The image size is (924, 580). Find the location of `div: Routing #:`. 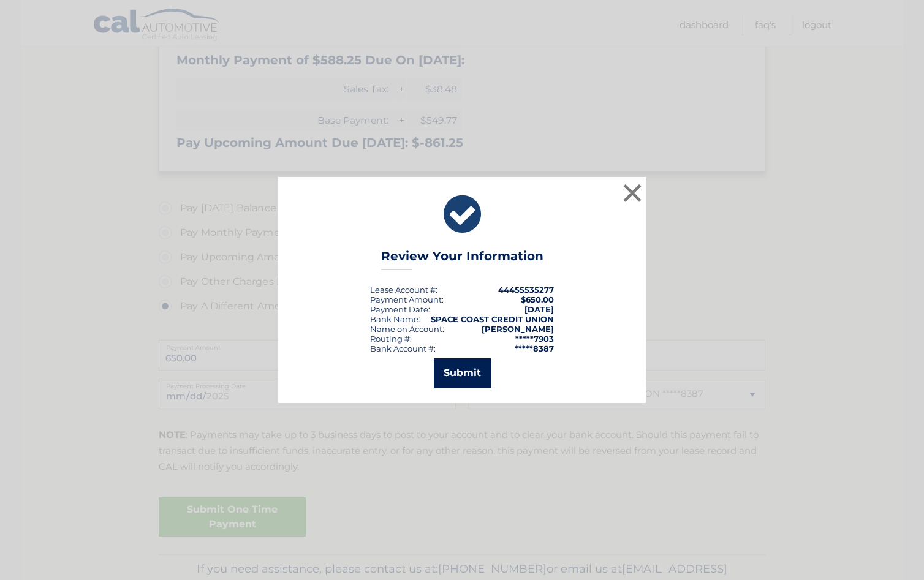

div: Routing #: is located at coordinates (391, 339).